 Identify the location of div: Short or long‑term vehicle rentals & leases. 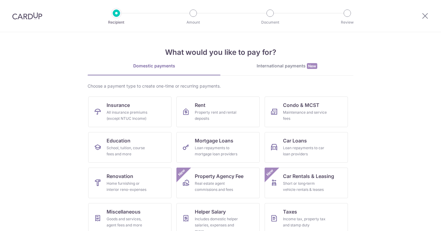
(305, 187).